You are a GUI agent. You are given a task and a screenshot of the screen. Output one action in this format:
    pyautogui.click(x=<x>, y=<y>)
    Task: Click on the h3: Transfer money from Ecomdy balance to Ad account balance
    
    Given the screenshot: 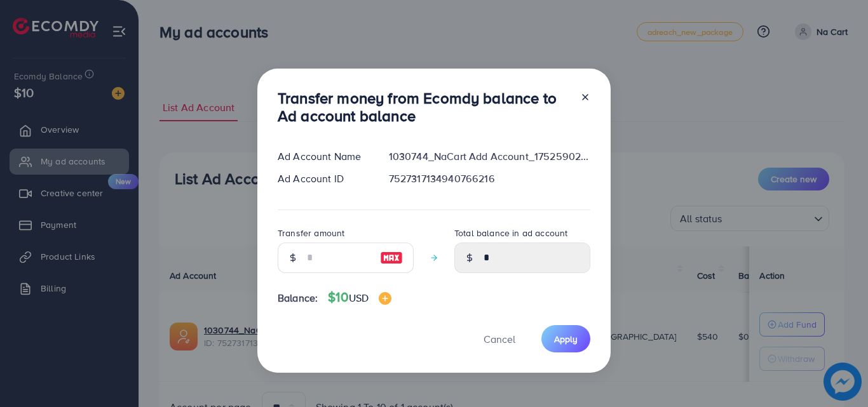 What is the action you would take?
    pyautogui.click(x=424, y=107)
    